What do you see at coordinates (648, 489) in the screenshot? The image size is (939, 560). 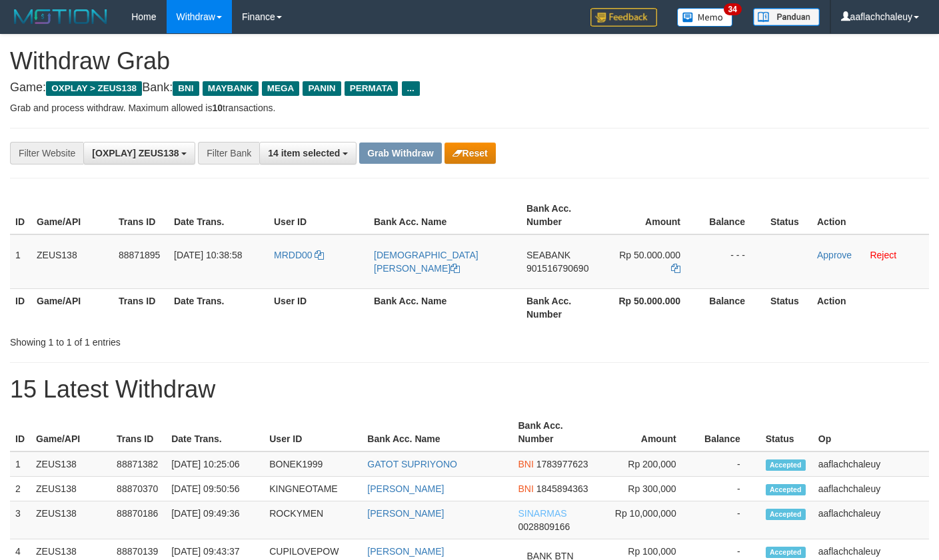 I see `td: Rp 300,000` at bounding box center [648, 489].